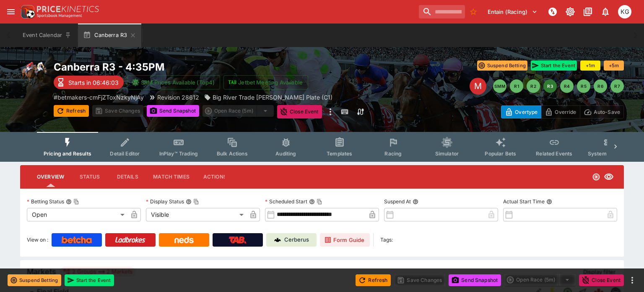 The height and width of the screenshot is (292, 644). I want to click on button: Display StatusCopy To Clipboard, so click(189, 201).